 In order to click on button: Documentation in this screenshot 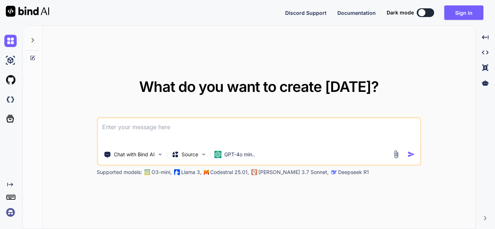, I will do `click(356, 13)`.